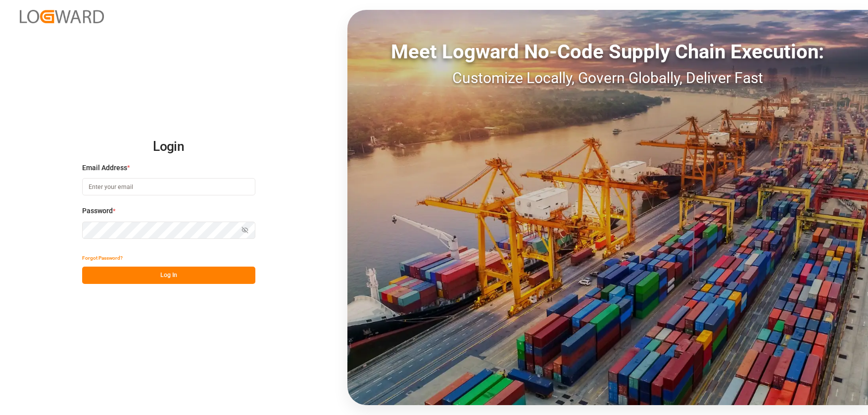 The image size is (868, 415). Describe the element at coordinates (607, 77) in the screenshot. I see `div: Customize Locally, Govern Globally, Deliver Fast` at that location.